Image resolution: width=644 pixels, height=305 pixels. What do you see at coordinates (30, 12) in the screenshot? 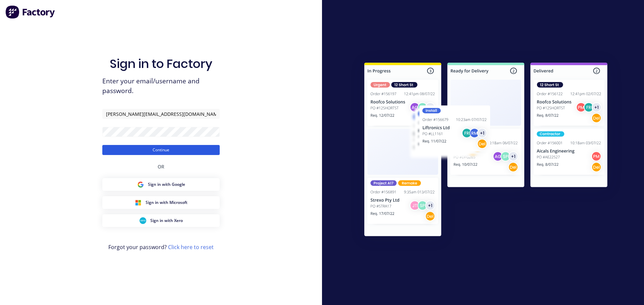
I see `img: Factory` at bounding box center [30, 12].